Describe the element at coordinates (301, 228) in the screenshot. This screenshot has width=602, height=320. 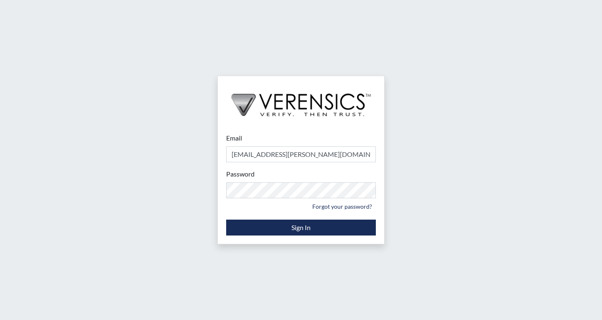
I see `button: Sign In` at that location.